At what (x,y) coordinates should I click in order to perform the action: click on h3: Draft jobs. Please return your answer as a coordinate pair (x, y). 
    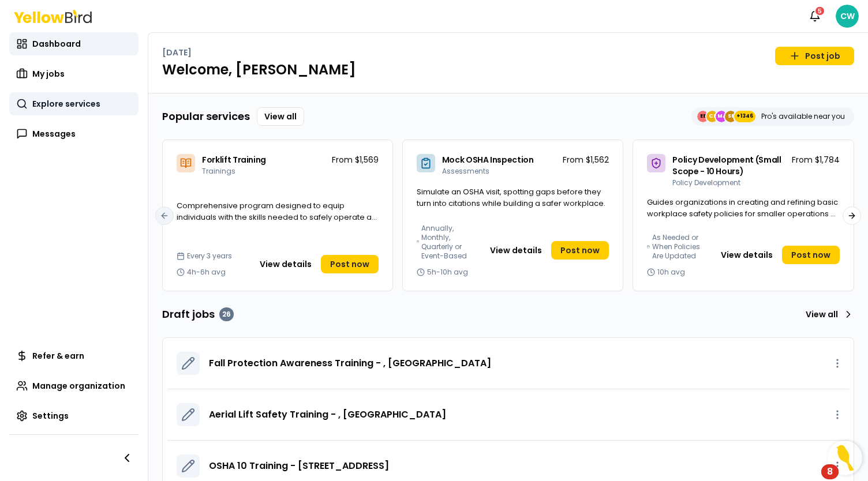
    Looking at the image, I should click on (198, 315).